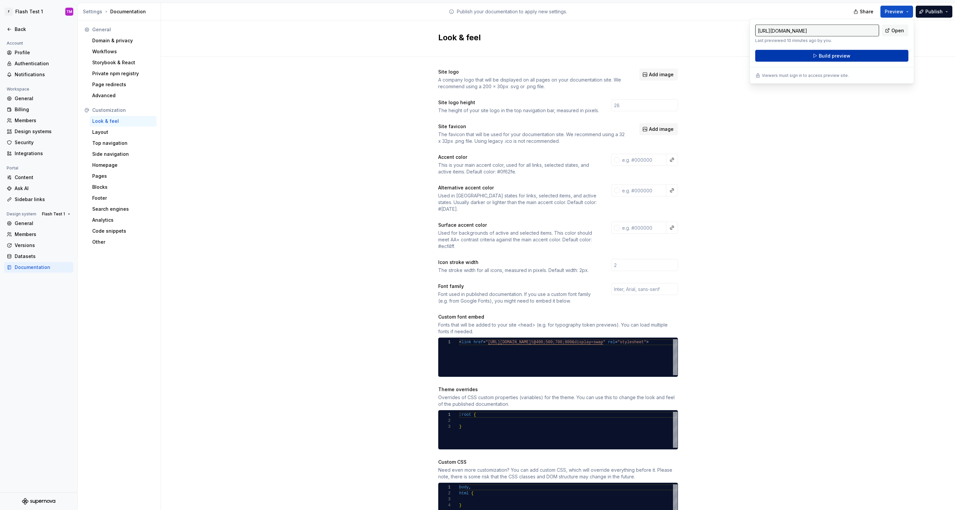  What do you see at coordinates (43, 29) in the screenshot?
I see `div: Back` at bounding box center [43, 29].